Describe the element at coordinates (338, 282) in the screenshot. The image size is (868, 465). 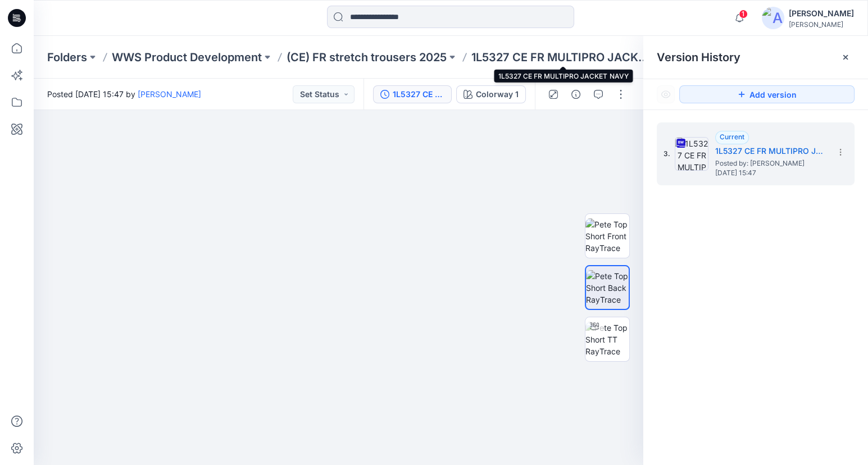
I see `img: eyJhbGciOiJIUzI1NiIsImtpZCI6IjAiLCJzbHQiOiJzZXMiLCJ0eXAiOiJKV1QifQ.eyJkYXRhIjp7InR5cGUiOiJzdG9yYW...` at that location.